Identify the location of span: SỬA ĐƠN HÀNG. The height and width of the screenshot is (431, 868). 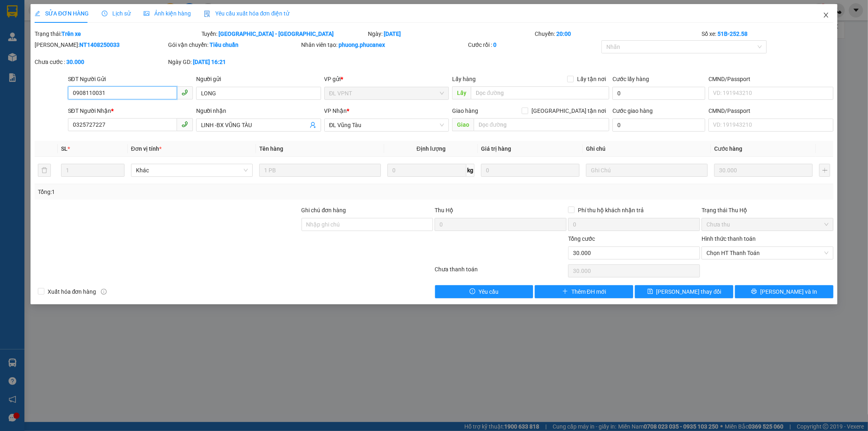
(62, 13).